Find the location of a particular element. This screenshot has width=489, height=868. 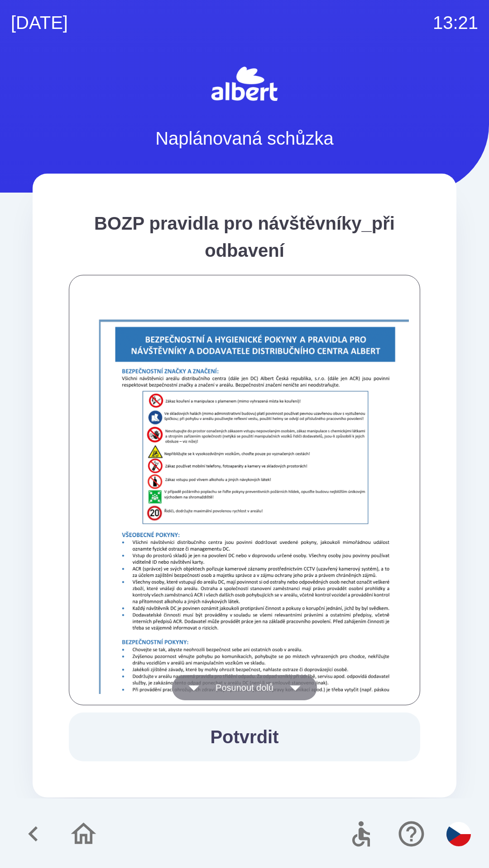

p: 13:21 is located at coordinates (456, 23).